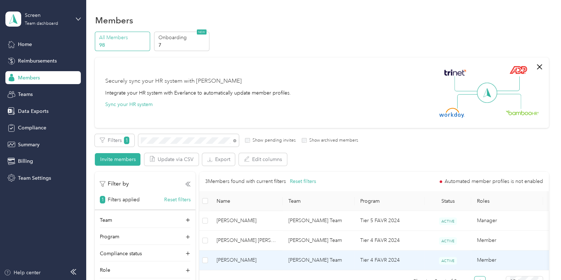  What do you see at coordinates (508, 84) in the screenshot?
I see `img: Line Right Up` at bounding box center [508, 84].